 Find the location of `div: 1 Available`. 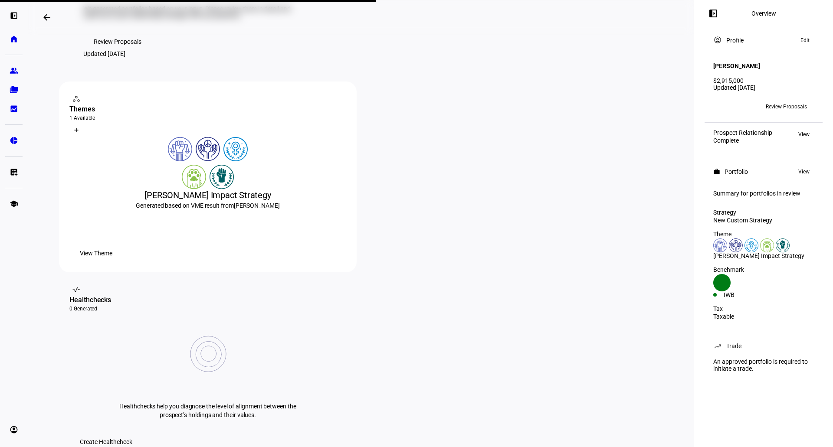

div: 1 Available is located at coordinates (208, 118).